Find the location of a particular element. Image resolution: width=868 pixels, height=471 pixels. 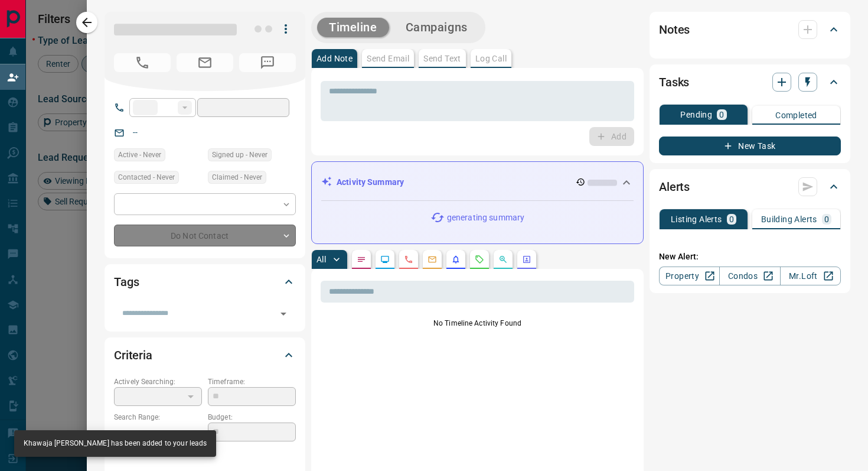

div: Tags is located at coordinates (205, 282).